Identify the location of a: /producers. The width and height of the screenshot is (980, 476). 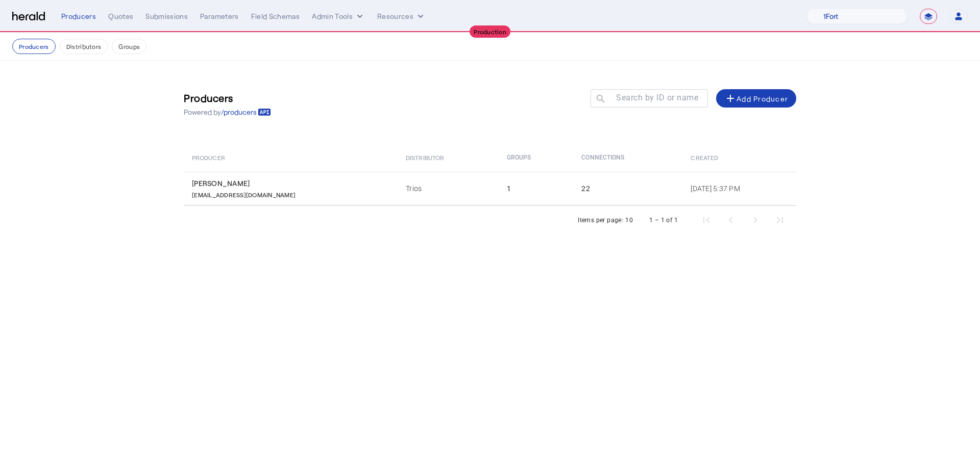
(246, 112).